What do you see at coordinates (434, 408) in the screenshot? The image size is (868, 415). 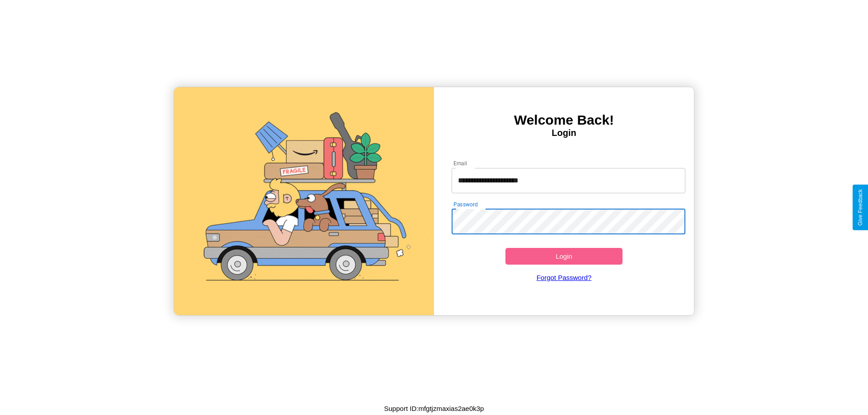 I see `p: Support ID: mfgtjzmaxias2ae0k3p` at bounding box center [434, 408].